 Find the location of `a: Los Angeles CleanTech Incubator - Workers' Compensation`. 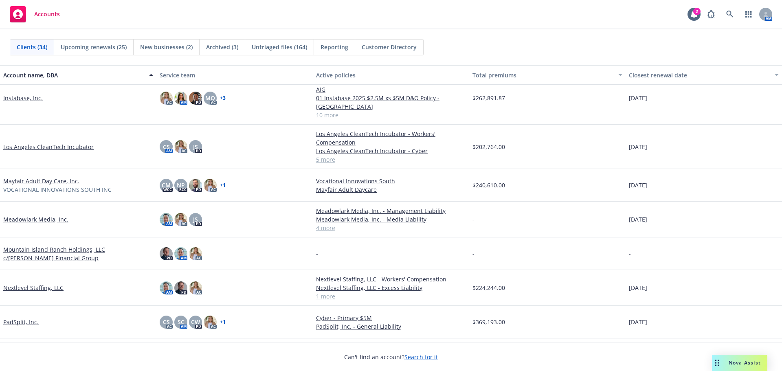

a: Los Angeles CleanTech Incubator - Workers' Compensation is located at coordinates (391, 138).